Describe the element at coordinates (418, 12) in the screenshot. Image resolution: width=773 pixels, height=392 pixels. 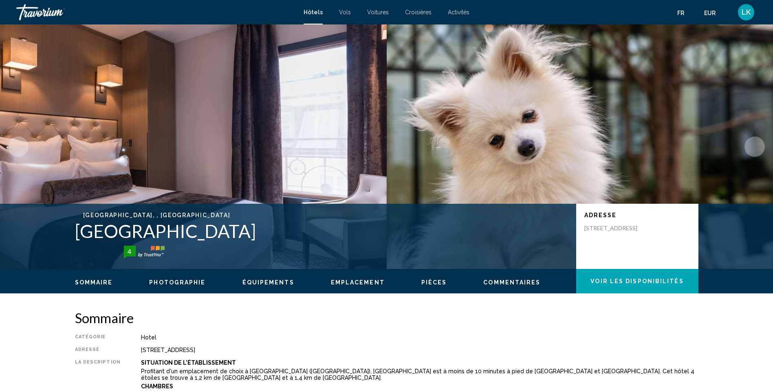
I see `span: Croisières` at that location.